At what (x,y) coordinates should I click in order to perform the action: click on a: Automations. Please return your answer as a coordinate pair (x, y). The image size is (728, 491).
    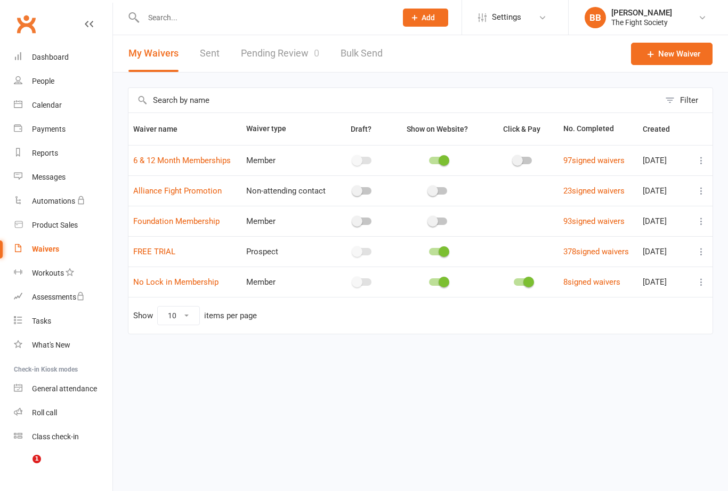
    Looking at the image, I should click on (63, 201).